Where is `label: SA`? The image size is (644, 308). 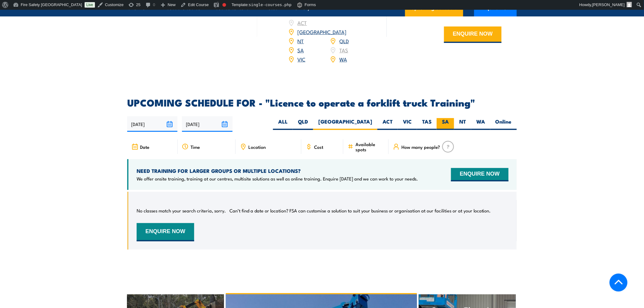
label: SA is located at coordinates (445, 124).